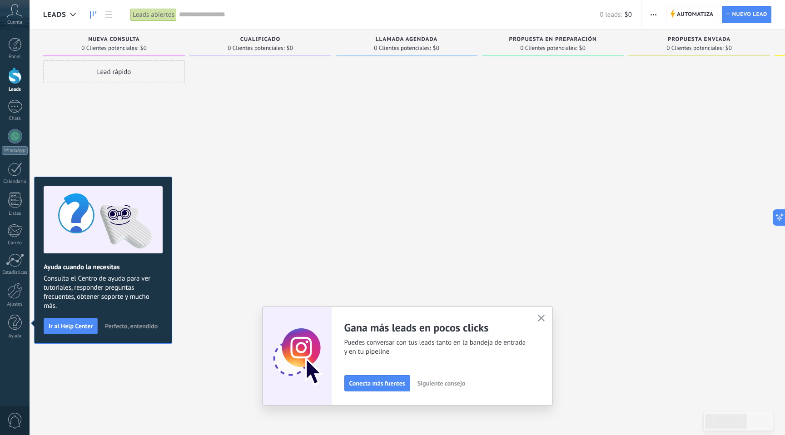 Image resolution: width=785 pixels, height=435 pixels. Describe the element at coordinates (15, 150) in the screenshot. I see `div: WhatsApp` at that location.